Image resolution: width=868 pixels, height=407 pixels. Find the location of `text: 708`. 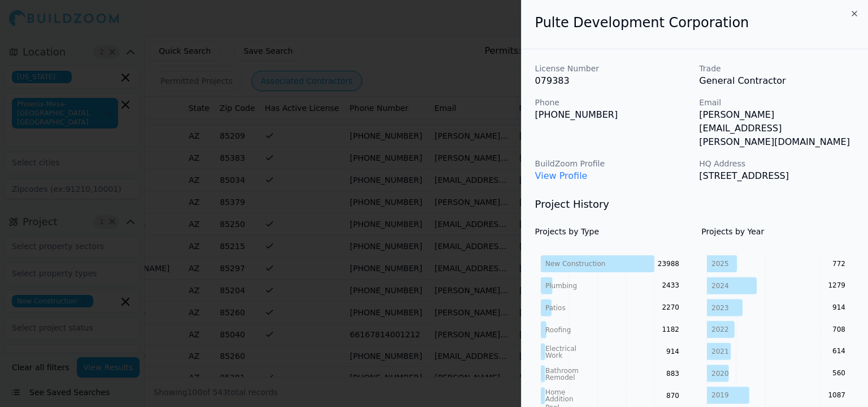

text: 708 is located at coordinates (839, 329).